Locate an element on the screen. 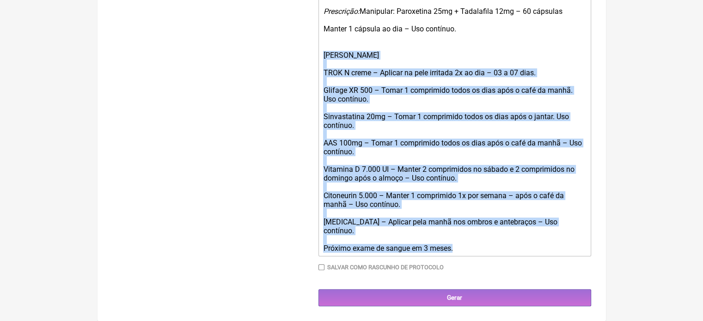 The image size is (703, 321). div: Sinvastatina 20mg – Tomar 1 comprimido todos os dias após o jantar. Uso contínuo. is located at coordinates (455, 121).